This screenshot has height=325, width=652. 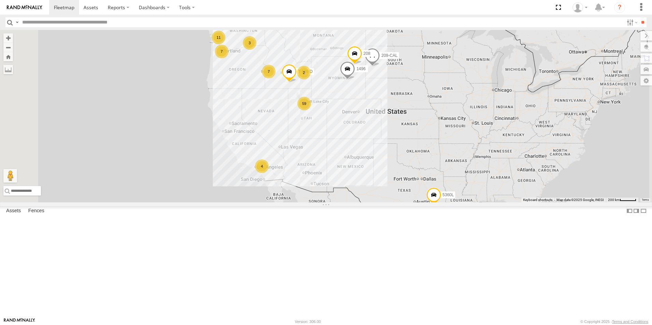 I want to click on div: 4, so click(x=262, y=166).